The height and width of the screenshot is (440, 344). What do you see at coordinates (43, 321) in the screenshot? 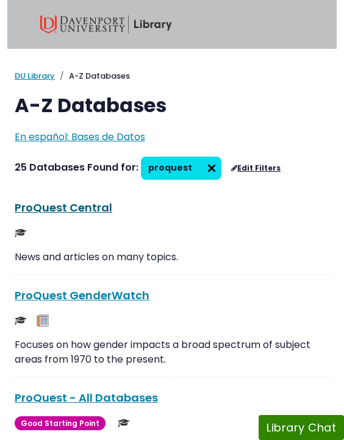
I see `img: Newspapers` at bounding box center [43, 321].